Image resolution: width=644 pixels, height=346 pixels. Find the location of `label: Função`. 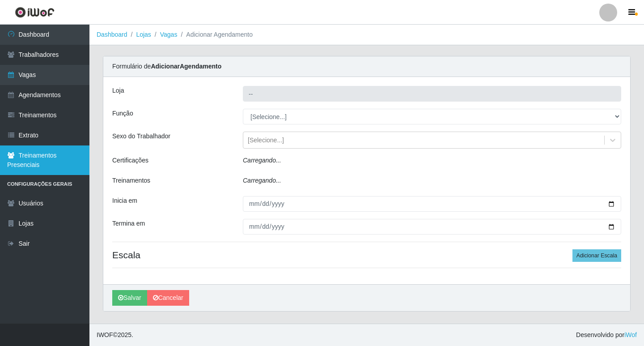

label: Função is located at coordinates (123, 113).